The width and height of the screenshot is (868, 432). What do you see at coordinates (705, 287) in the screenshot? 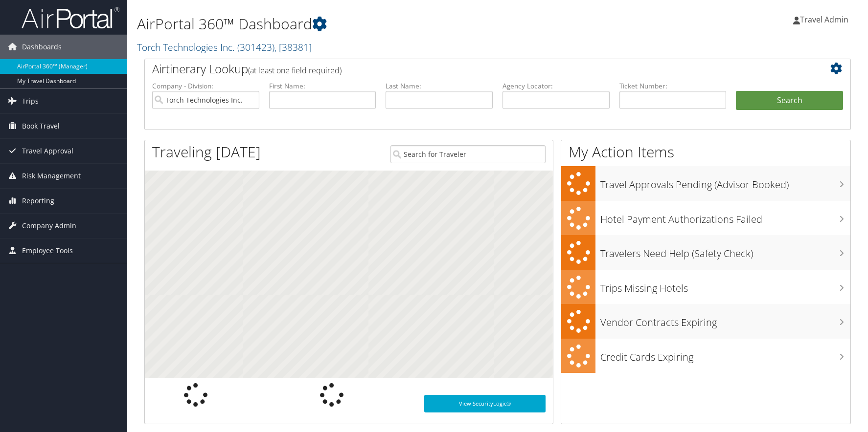
I see `a: Trips Missing Hotels` at bounding box center [705, 287].